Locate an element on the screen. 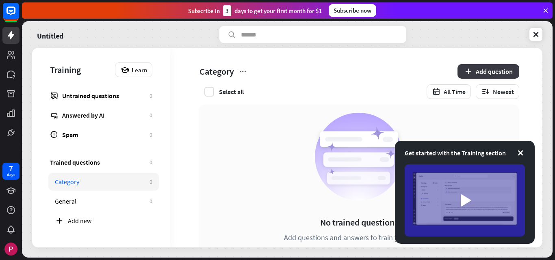  div: No trained questions is located at coordinates (359, 223).